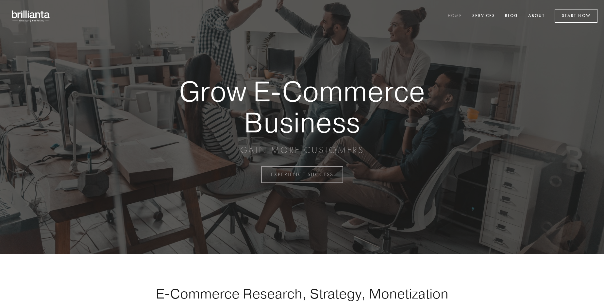  I want to click on a: Start Now, so click(576, 16).